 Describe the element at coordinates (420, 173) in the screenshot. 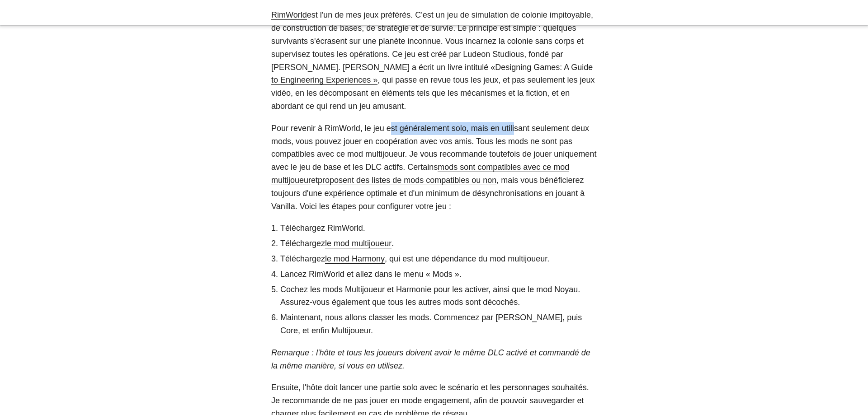

I see `a: mods sont compatibles avec ce mod multijoueur` at that location.